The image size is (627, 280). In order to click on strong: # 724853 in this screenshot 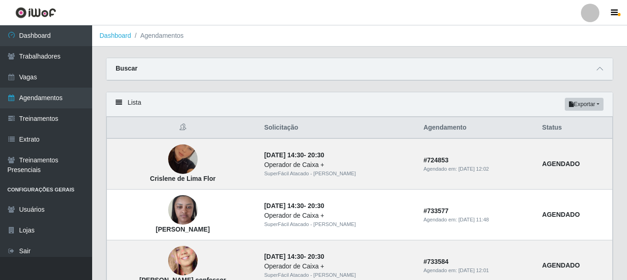, I will do `click(436, 160)`.